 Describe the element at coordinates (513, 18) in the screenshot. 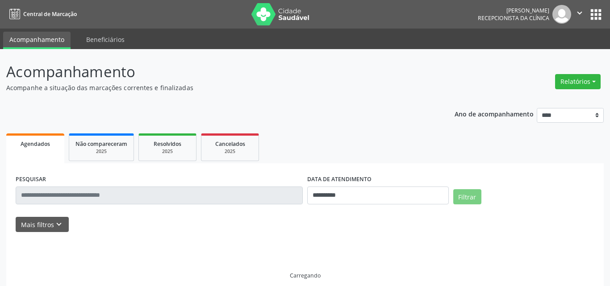

I see `span: Recepcionista da clínica` at that location.